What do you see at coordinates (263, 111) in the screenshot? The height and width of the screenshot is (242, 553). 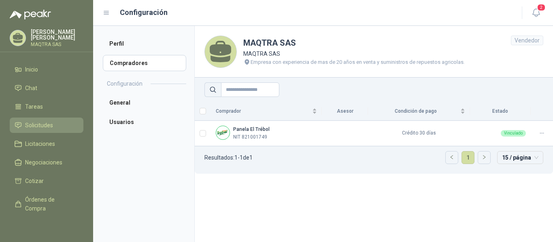 I see `span: Comprador` at bounding box center [263, 111].